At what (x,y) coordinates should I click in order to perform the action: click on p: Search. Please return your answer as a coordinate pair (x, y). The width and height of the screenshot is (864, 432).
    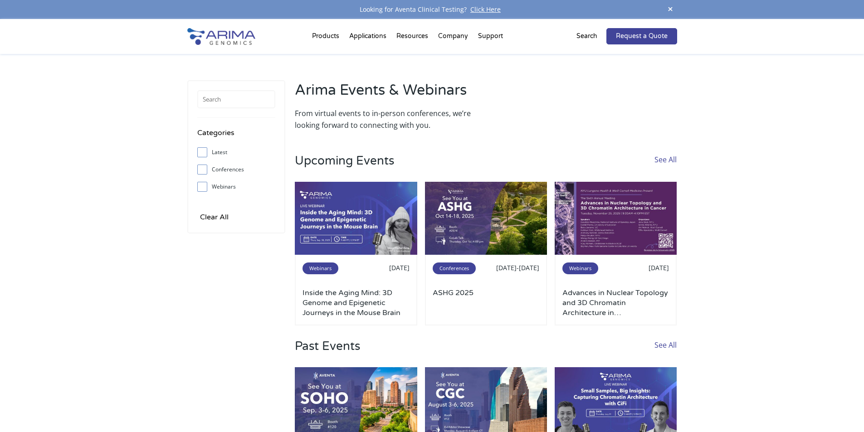
    Looking at the image, I should click on (587, 36).